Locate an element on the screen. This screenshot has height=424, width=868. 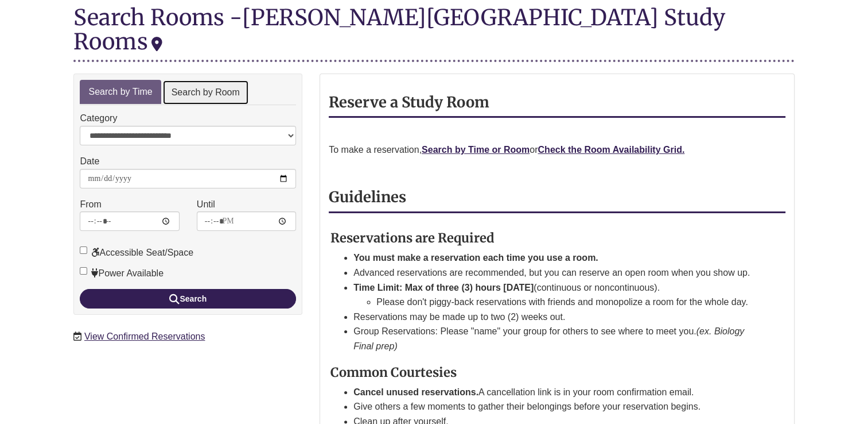
strong: Guidelines is located at coordinates (367, 197).